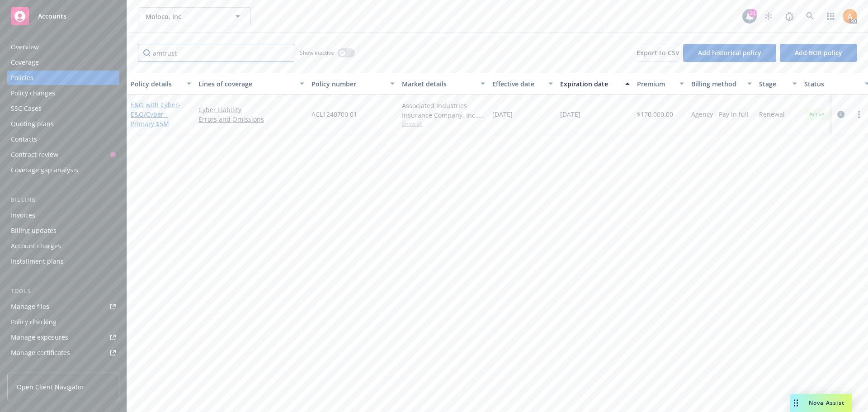 The width and height of the screenshot is (868, 412). What do you see at coordinates (161, 83) in the screenshot?
I see `button: Policy details` at bounding box center [161, 83].